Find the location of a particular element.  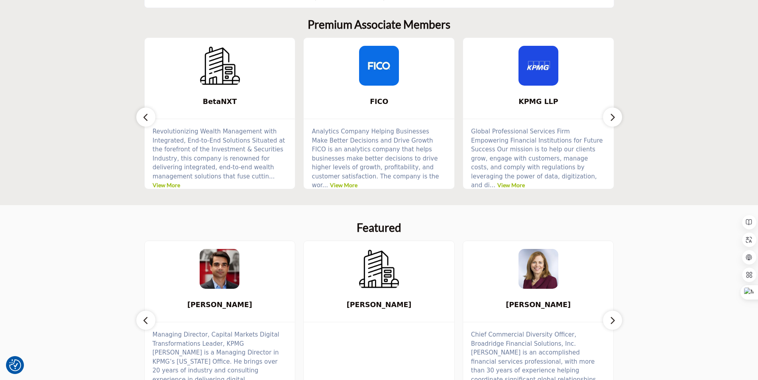

button: Consent Preferences is located at coordinates (15, 365).